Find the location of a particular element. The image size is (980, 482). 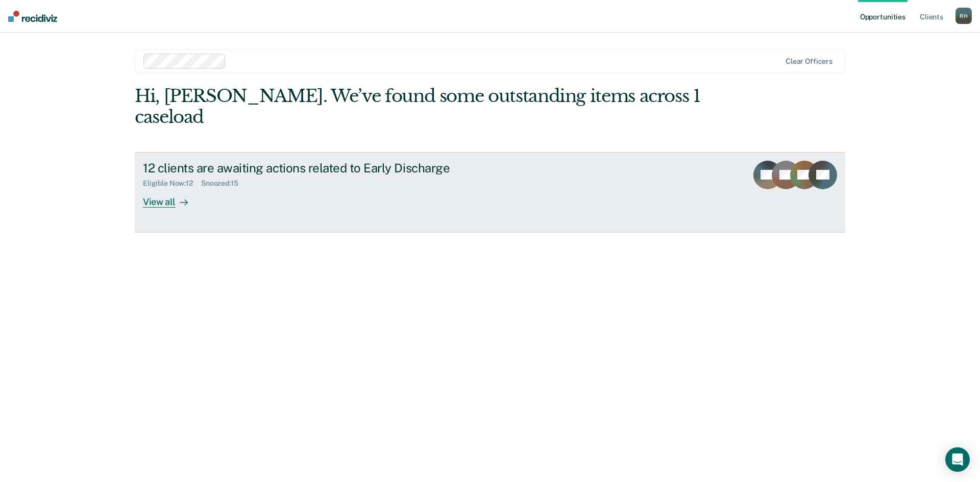

div: R H is located at coordinates (963, 16).